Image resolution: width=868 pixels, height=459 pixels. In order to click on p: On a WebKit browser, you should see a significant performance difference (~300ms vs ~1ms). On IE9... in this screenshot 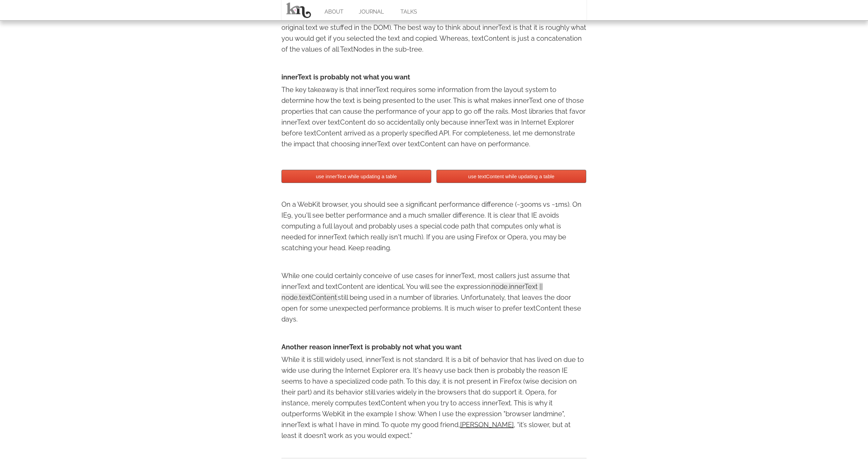, I will do `click(434, 226)`.